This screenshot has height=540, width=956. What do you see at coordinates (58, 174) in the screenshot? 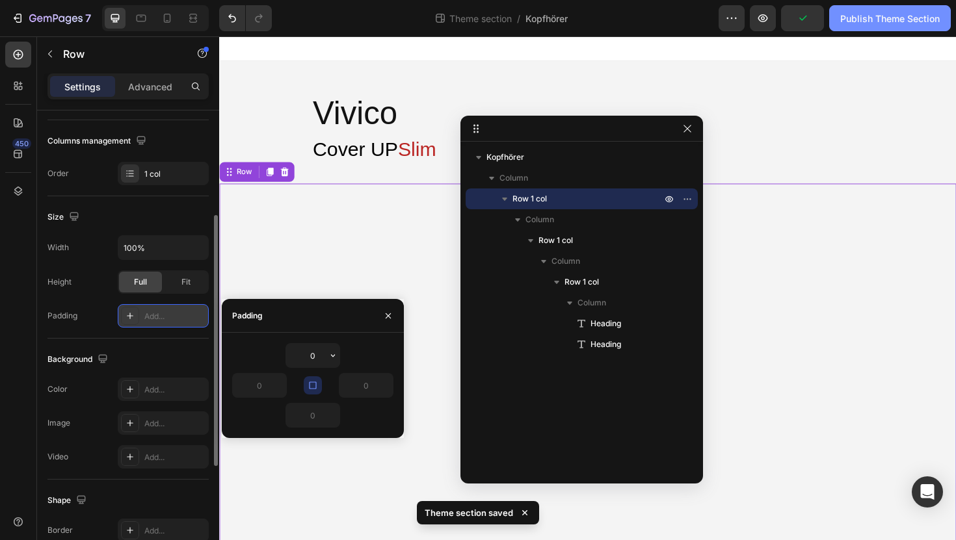
I see `div: Order` at bounding box center [58, 174].